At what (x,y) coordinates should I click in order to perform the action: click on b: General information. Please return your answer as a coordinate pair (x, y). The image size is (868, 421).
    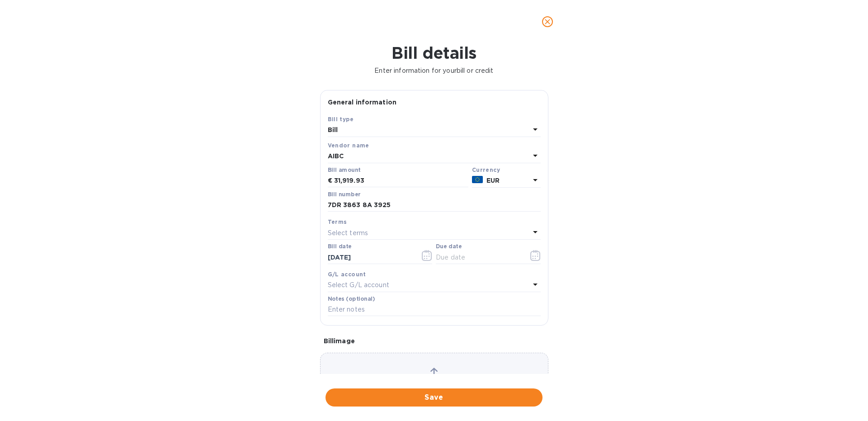
    Looking at the image, I should click on (363, 102).